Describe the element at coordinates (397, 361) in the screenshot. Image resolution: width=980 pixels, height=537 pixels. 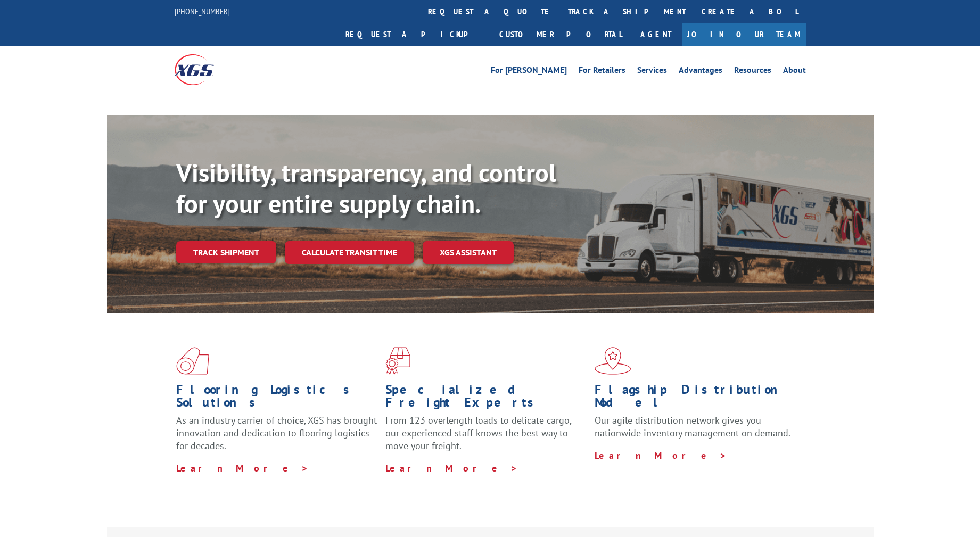
I see `img: xgs-icon-focused-on-flooring-red` at that location.